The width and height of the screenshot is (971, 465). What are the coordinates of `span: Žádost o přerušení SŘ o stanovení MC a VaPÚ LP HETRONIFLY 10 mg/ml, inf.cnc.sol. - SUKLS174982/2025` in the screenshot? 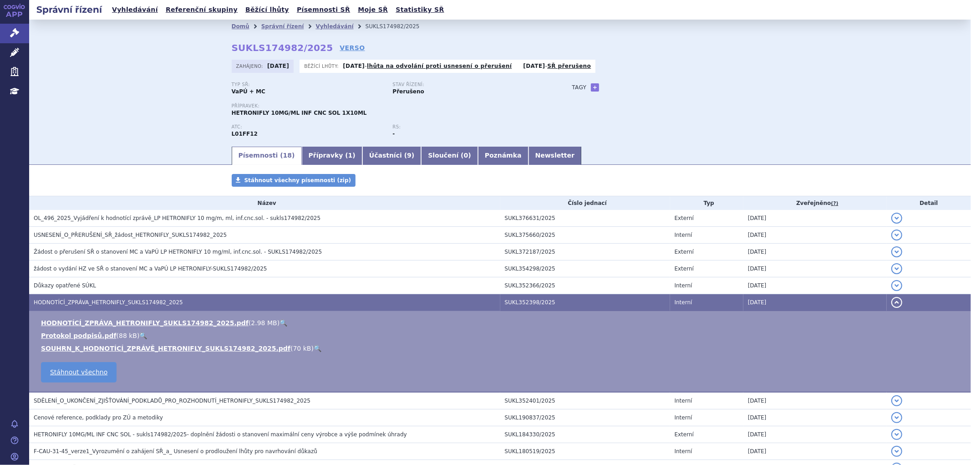 It's located at (178, 252).